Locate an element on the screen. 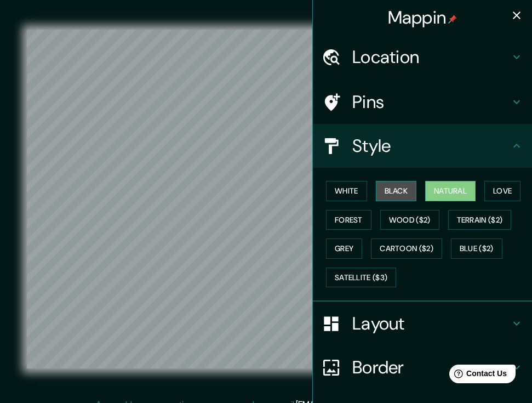 The image size is (532, 403). h4: Style is located at coordinates (432, 146).